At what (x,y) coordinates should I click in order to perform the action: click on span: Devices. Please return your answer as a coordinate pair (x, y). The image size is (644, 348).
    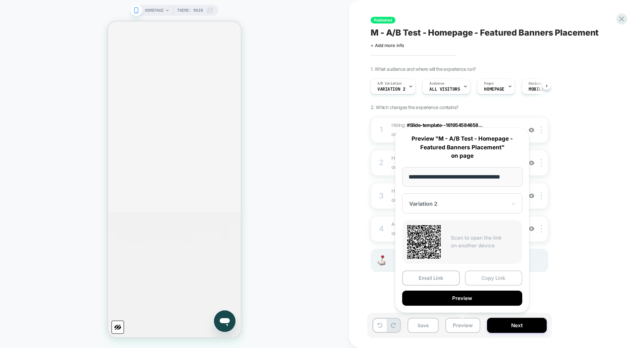
    Looking at the image, I should click on (535, 83).